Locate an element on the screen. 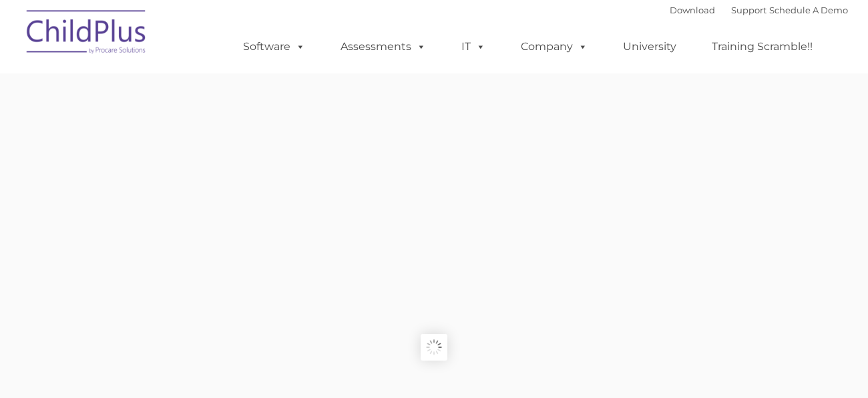  a: Download is located at coordinates (693, 10).